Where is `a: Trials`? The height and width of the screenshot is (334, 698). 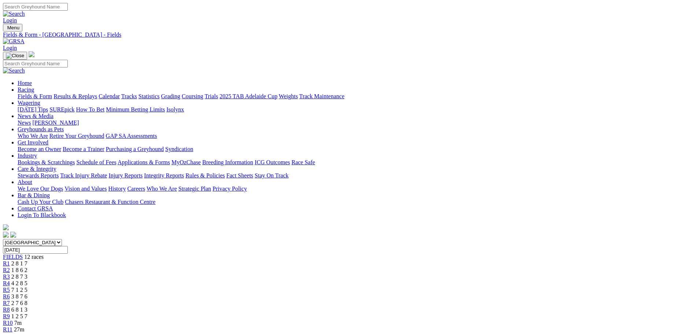
a: Trials is located at coordinates (211, 96).